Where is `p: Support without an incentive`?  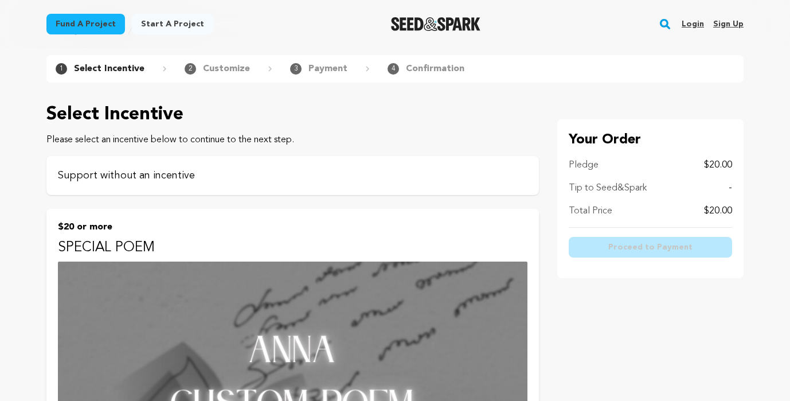
p: Support without an incentive is located at coordinates (292, 175).